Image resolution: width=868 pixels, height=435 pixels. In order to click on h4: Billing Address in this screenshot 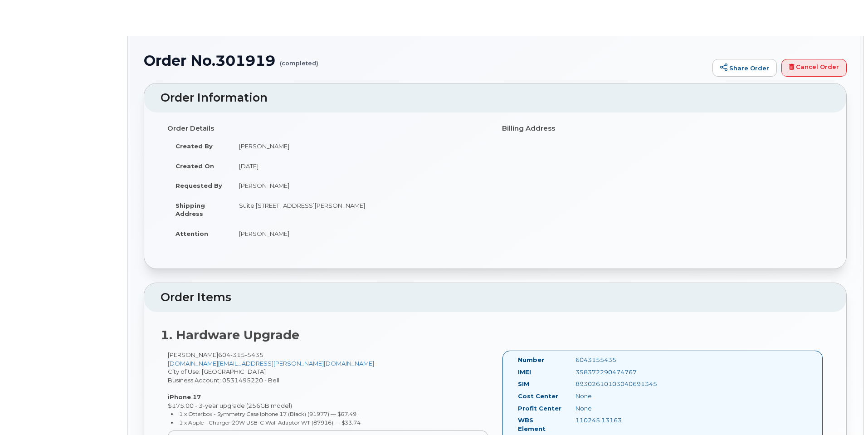, I will do `click(662, 129)`.